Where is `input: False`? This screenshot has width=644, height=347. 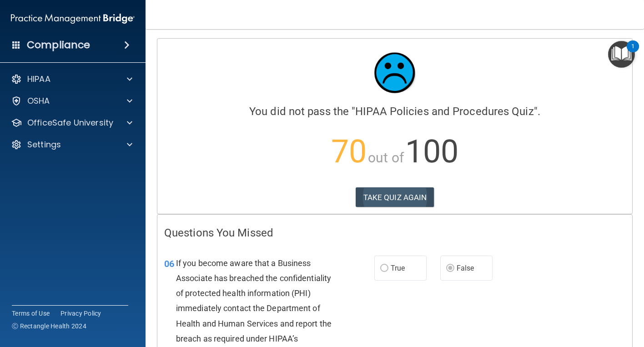 input: False is located at coordinates (450, 268).